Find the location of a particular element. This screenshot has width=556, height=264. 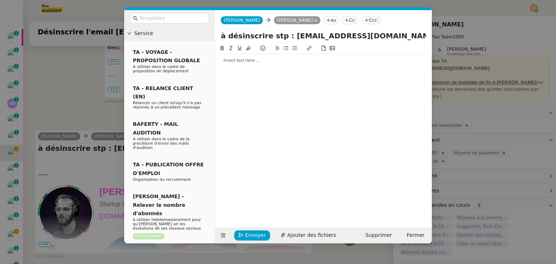

span: TA - PUBLICATION OFFRE D'EMPLOI is located at coordinates (168, 169).